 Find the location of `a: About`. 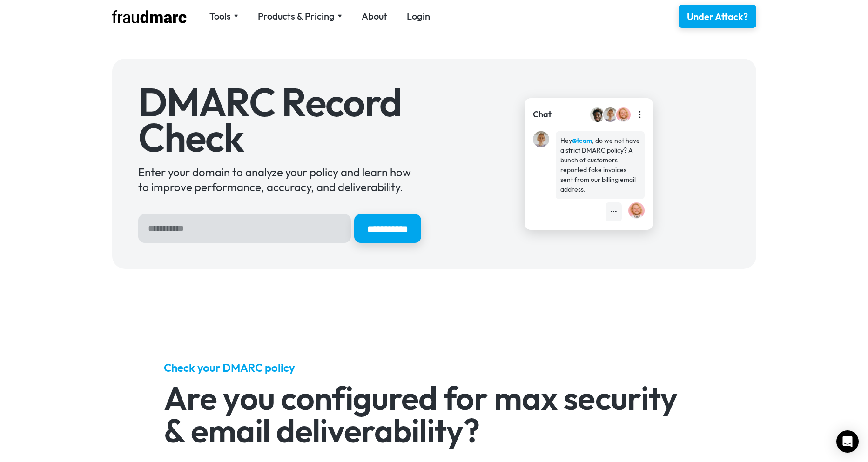

a: About is located at coordinates (374, 17).